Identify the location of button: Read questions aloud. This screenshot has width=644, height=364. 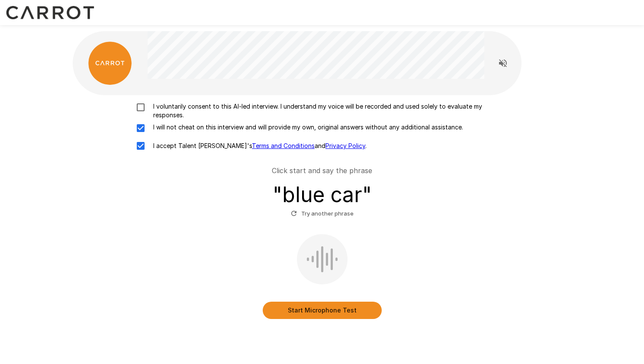
(503, 63).